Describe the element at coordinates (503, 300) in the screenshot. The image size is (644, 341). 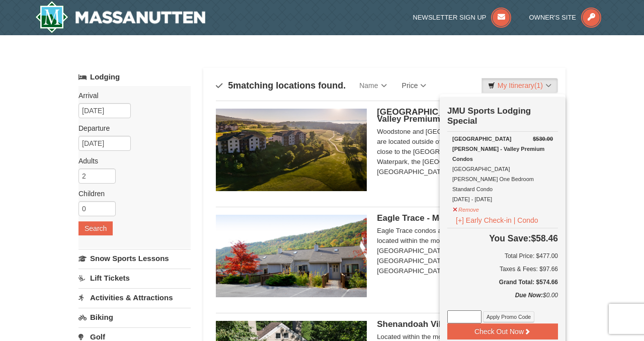
I see `div: $0.00` at that location.